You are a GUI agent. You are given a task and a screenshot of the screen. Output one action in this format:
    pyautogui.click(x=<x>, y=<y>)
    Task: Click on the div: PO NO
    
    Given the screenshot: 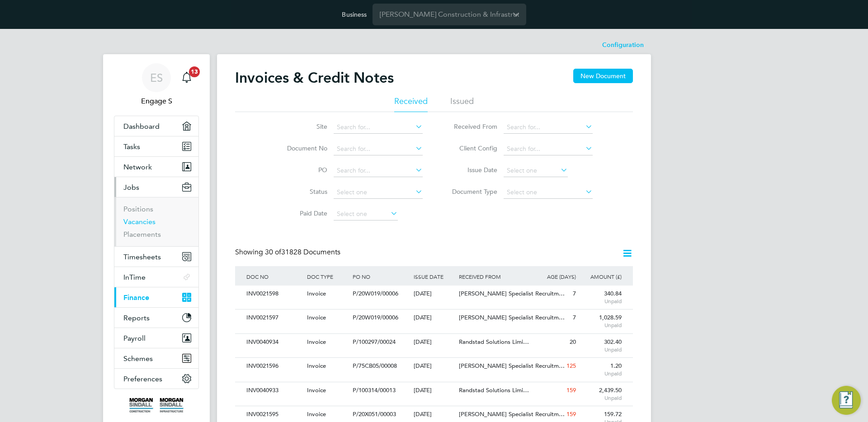 What is the action you would take?
    pyautogui.click(x=381, y=277)
    